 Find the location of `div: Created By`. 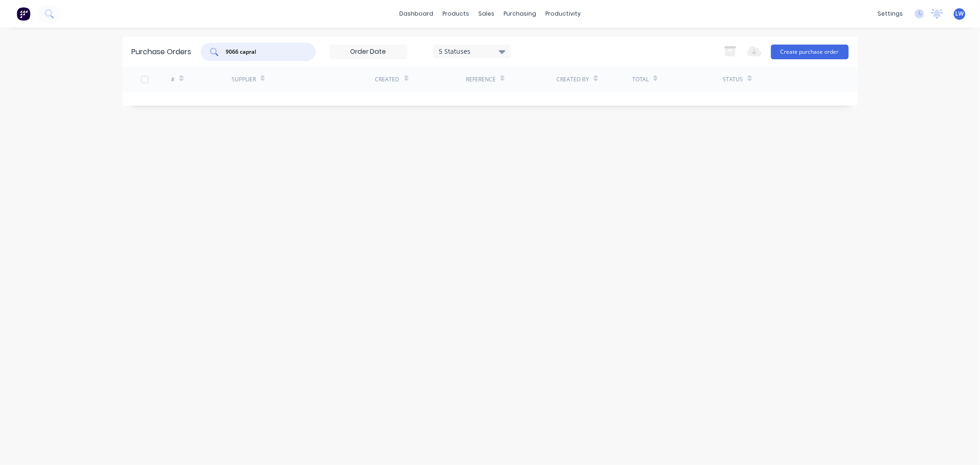

div: Created By is located at coordinates (572, 79).